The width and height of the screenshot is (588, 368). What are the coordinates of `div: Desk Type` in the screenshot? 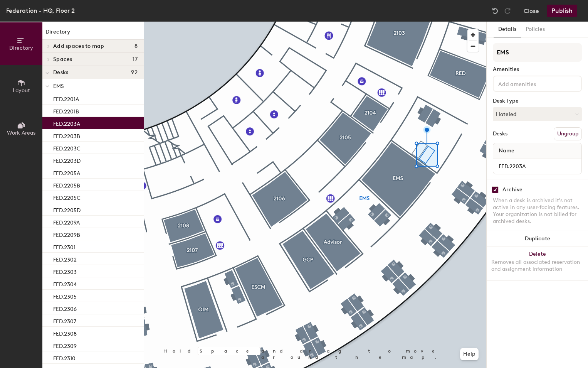 It's located at (537, 101).